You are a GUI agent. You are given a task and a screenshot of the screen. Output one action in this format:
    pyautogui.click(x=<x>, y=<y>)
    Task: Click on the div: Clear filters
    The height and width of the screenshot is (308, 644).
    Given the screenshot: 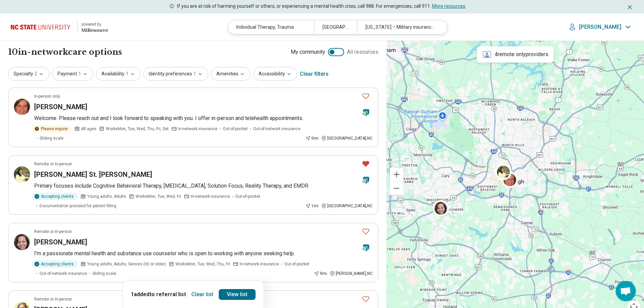 What is the action you would take?
    pyautogui.click(x=314, y=74)
    